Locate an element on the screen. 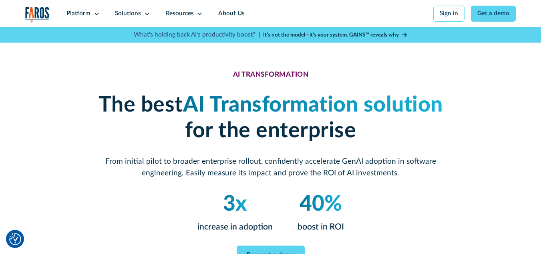  p: boost in ROI is located at coordinates (321, 227).